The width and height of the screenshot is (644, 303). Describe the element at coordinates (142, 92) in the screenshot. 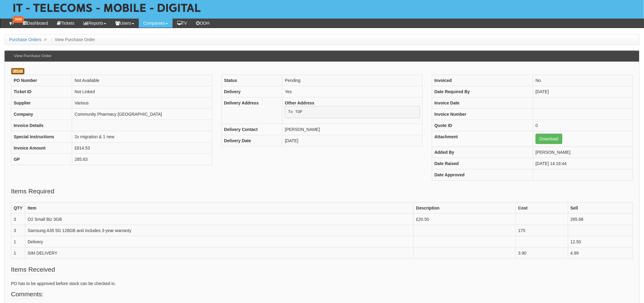

I see `td: Not Linked` at that location.